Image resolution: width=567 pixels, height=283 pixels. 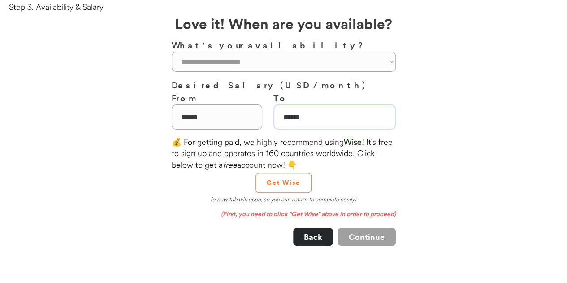 What do you see at coordinates (367, 237) in the screenshot?
I see `button: Continue` at bounding box center [367, 237].